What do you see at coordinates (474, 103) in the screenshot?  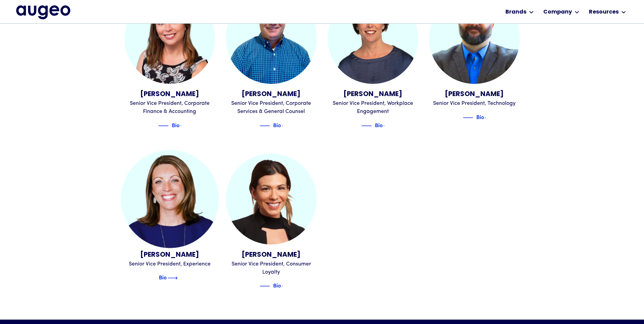 I see `div: Senior Vice President, Technology` at bounding box center [474, 103].